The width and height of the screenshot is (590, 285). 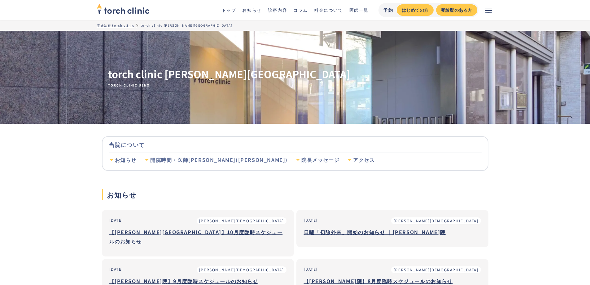 What do you see at coordinates (278, 10) in the screenshot?
I see `a: 診療内容` at bounding box center [278, 10].